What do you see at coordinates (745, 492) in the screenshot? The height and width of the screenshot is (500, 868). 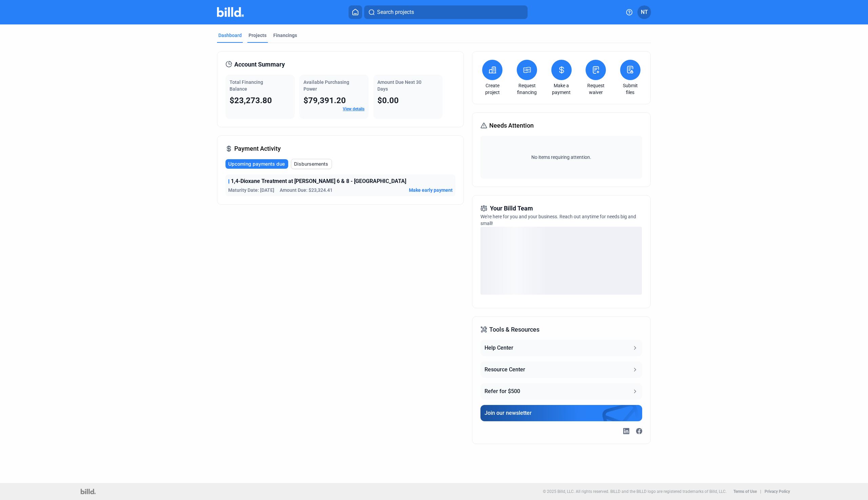 I see `b: Terms of Use` at bounding box center [745, 492].